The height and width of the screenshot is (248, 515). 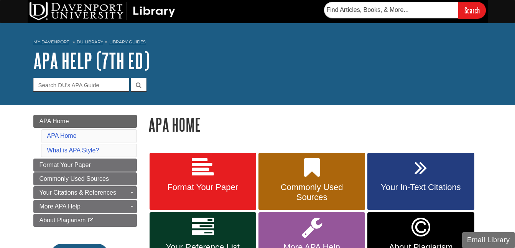 I want to click on a: What is APA Style?, so click(x=73, y=150).